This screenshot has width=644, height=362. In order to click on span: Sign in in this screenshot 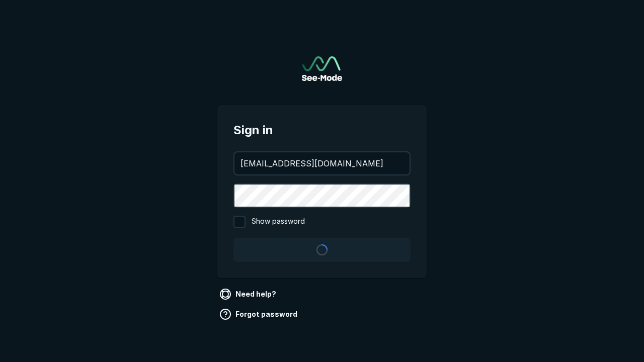, I will do `click(322, 130)`.